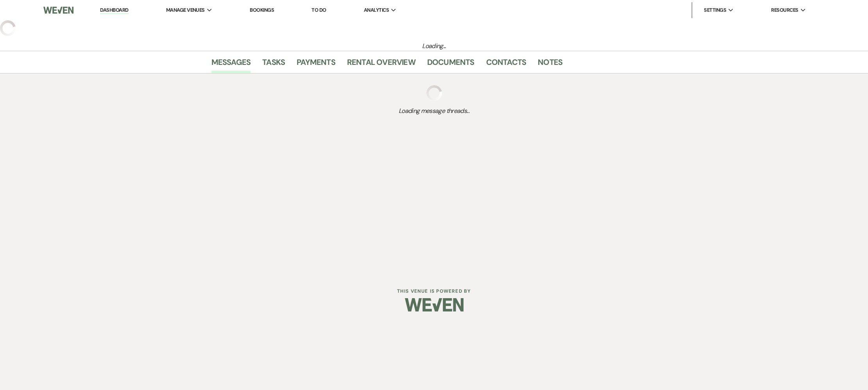 The height and width of the screenshot is (390, 868). I want to click on img: loading spinner, so click(434, 93).